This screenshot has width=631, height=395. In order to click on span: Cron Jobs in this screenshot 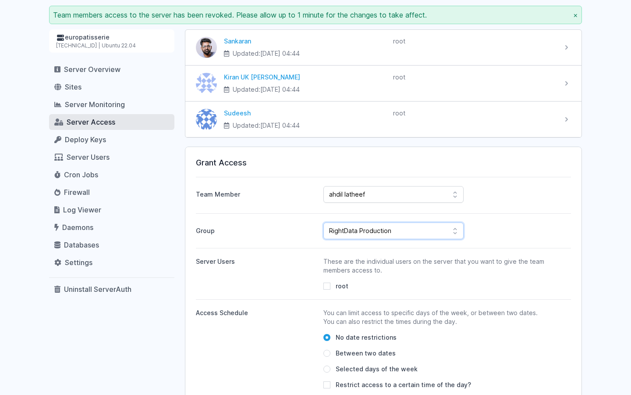, I will do `click(81, 174)`.